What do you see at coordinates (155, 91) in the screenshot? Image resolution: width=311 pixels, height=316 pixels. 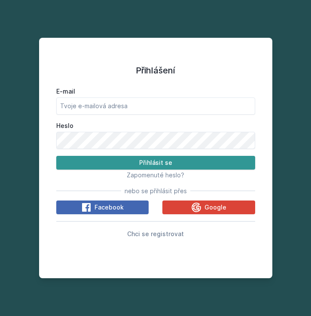 I see `label: E-mail` at bounding box center [155, 91].